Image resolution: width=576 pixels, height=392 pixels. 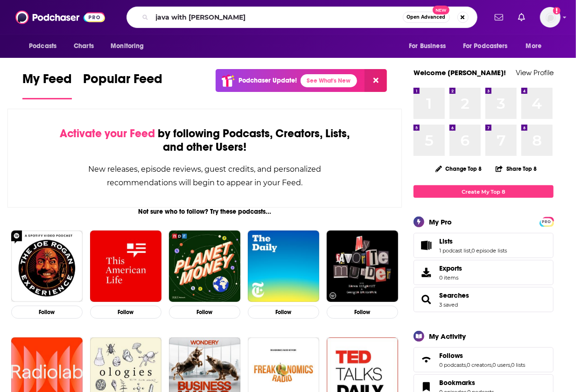 I want to click on a: Bookmarks, so click(x=466, y=383).